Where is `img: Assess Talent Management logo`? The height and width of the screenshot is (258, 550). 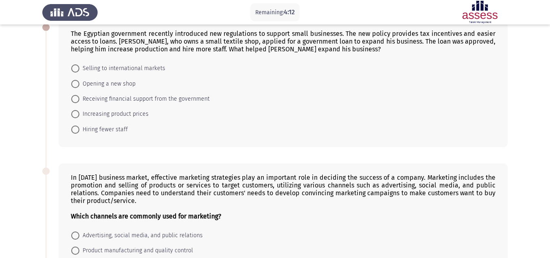
img: Assess Talent Management logo is located at coordinates (70, 12).